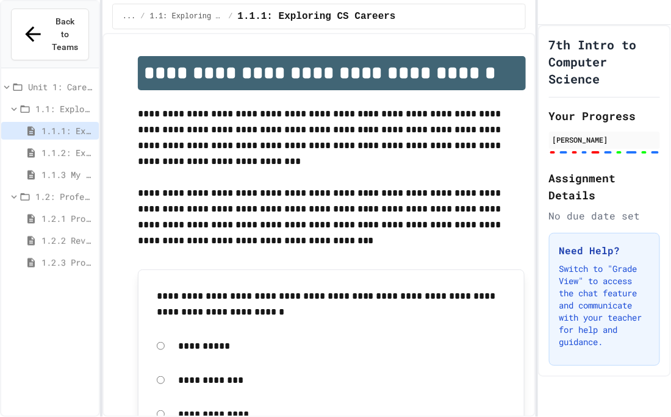  Describe the element at coordinates (68, 175) in the screenshot. I see `span: 1.1.3 My Top 3 CS Careers!` at that location.